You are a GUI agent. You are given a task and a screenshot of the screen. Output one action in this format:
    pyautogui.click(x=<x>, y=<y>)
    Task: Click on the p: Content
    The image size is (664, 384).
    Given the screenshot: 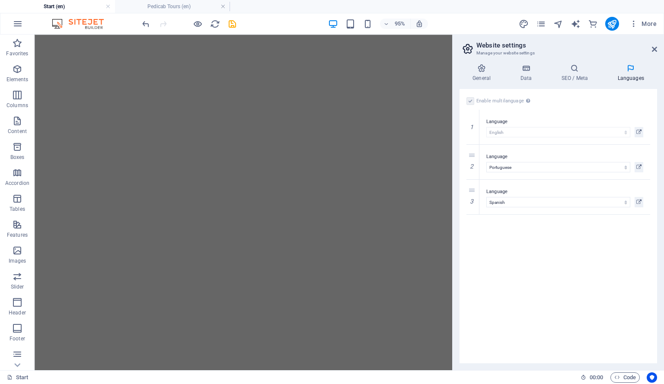 What is the action you would take?
    pyautogui.click(x=17, y=131)
    